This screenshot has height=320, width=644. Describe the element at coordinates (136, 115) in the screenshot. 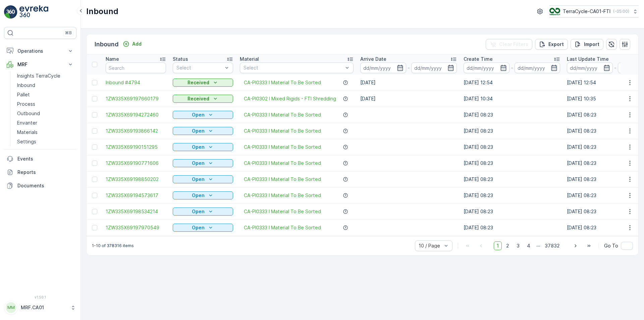

I see `span: 1ZW335X69194272460` at that location.